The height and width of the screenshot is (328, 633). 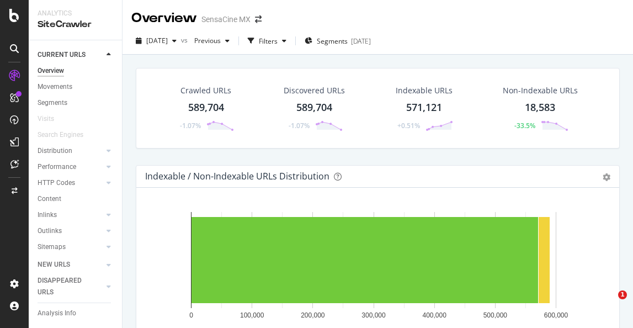 What do you see at coordinates (70, 151) in the screenshot?
I see `a: Distribution` at bounding box center [70, 151].